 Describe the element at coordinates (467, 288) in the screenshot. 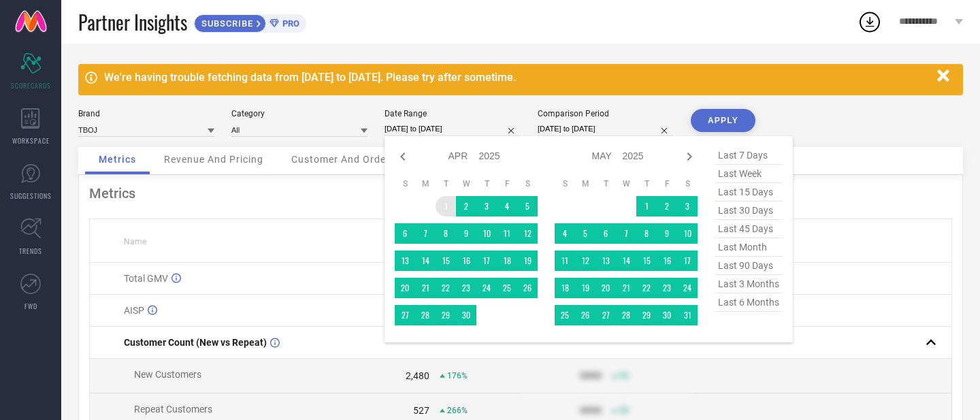

I see `td: Wed Apr 23 2025` at that location.